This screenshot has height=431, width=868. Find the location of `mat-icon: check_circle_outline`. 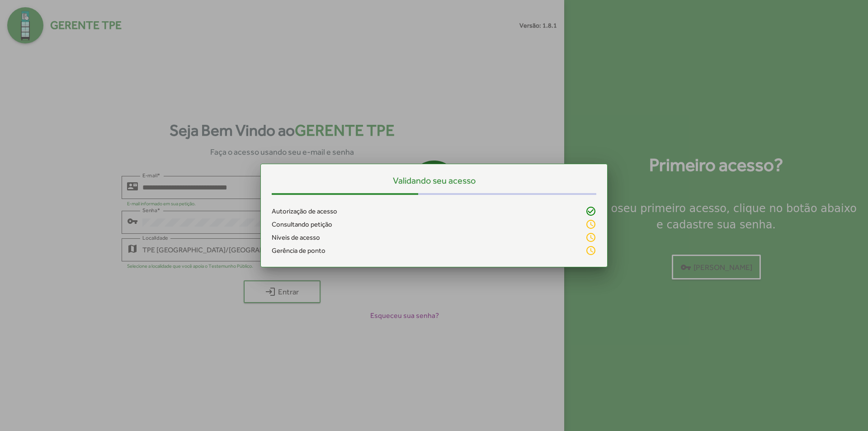

mat-icon: check_circle_outline is located at coordinates (591, 212).